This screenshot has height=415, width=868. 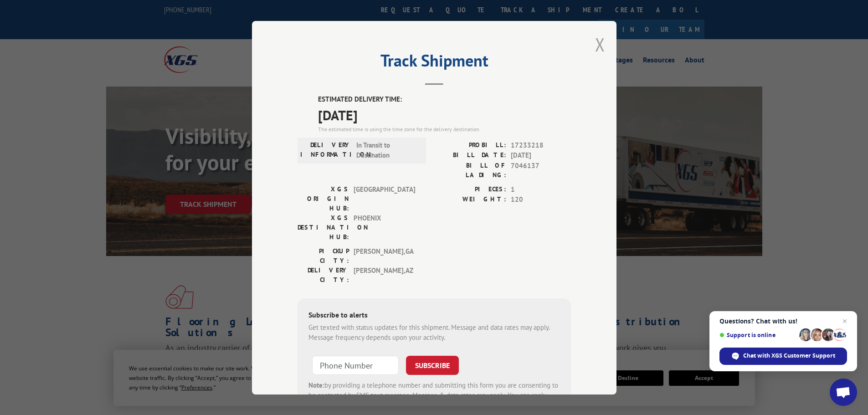 I want to click on label: BILL DATE:, so click(x=470, y=155).